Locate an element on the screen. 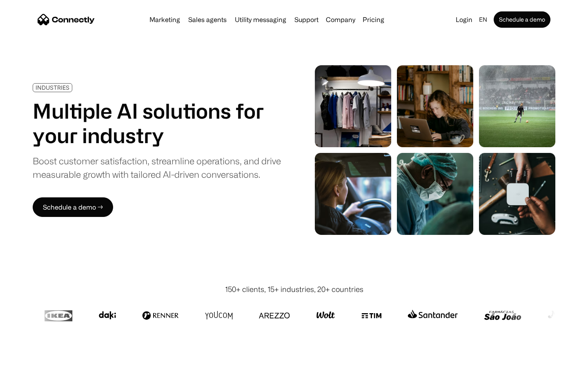 The image size is (588, 367). a: Schedule a demo → is located at coordinates (73, 207).